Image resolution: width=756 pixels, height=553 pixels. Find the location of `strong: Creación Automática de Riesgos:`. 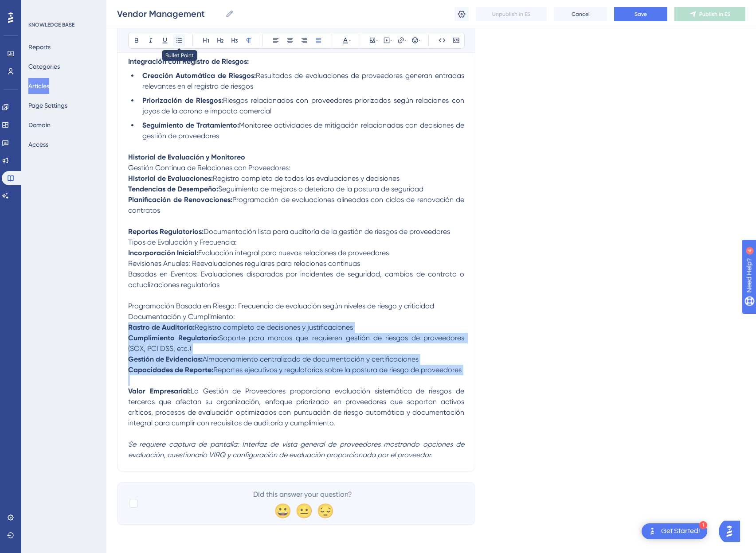

strong: Creación Automática de Riesgos: is located at coordinates (199, 75).